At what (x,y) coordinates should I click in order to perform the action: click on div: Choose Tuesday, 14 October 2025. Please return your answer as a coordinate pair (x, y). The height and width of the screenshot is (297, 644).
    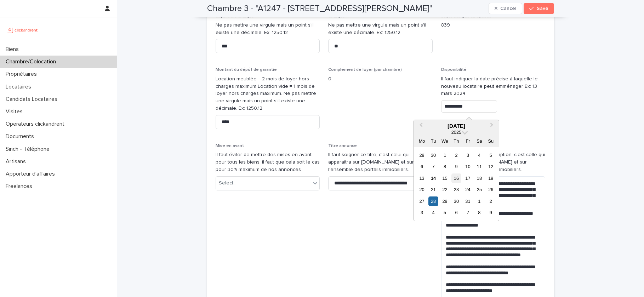
    Looking at the image, I should click on (433, 178).